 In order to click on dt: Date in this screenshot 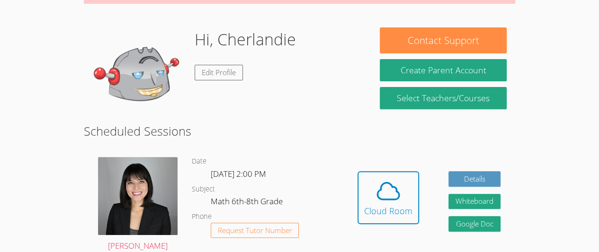, I will do `click(199, 161)`.